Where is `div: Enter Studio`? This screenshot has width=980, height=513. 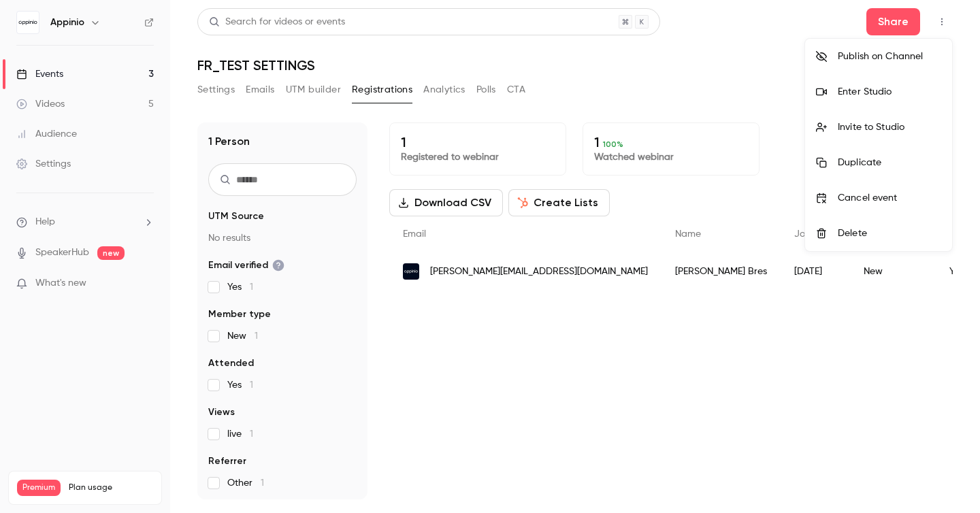
div: Enter Studio is located at coordinates (890, 92).